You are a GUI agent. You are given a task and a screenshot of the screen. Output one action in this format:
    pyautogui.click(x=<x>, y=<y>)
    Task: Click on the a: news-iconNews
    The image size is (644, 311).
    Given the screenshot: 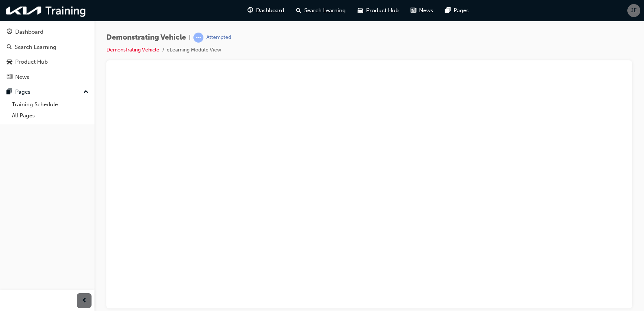 What is the action you would take?
    pyautogui.click(x=422, y=10)
    